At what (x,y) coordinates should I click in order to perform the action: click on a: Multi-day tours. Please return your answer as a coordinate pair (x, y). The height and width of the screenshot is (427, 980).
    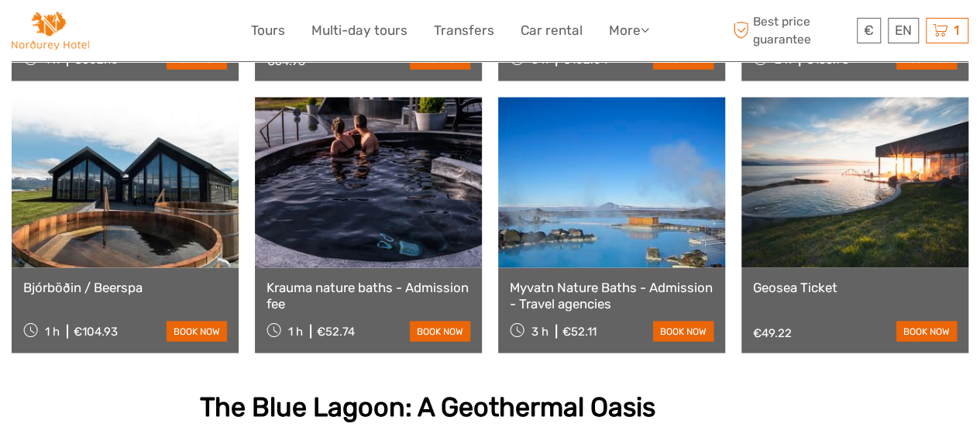
    Looking at the image, I should click on (360, 31).